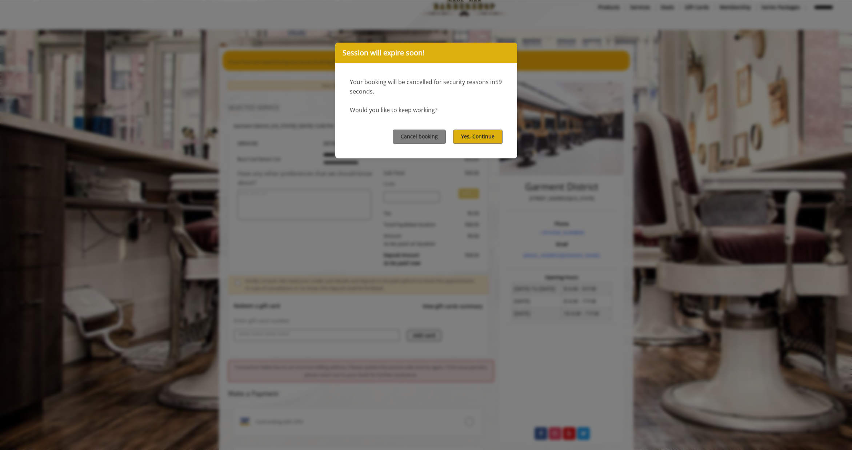 The image size is (852, 450). I want to click on button: Yes, Continue, so click(478, 136).